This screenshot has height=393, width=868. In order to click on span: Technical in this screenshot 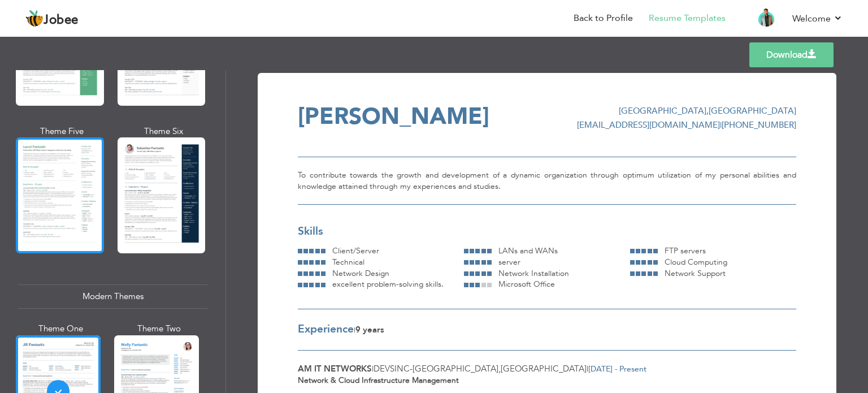, I will do `click(348, 261)`.